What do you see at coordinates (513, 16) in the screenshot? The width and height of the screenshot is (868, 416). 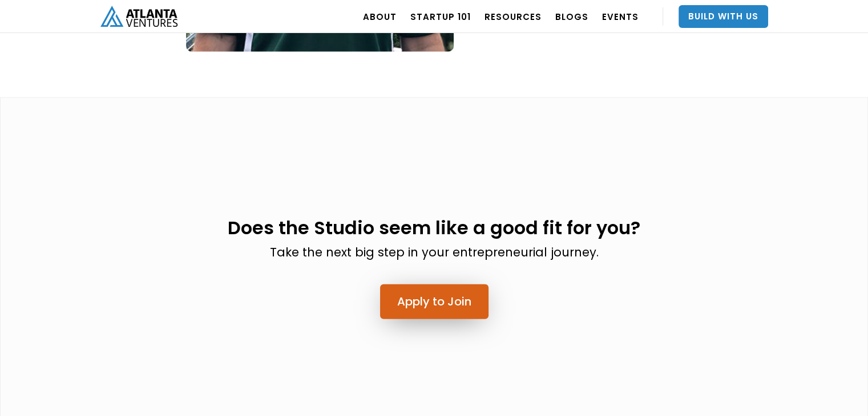 I see `a: RESOURCES` at bounding box center [513, 16].